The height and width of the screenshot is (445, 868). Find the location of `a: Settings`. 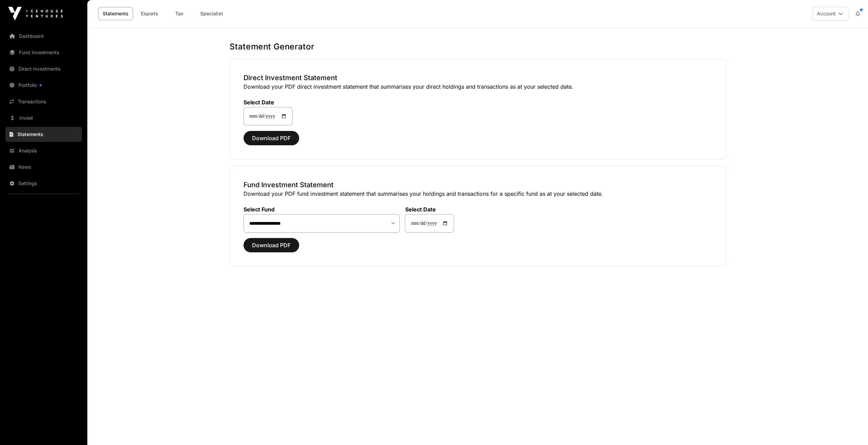

a: Settings is located at coordinates (44, 183).